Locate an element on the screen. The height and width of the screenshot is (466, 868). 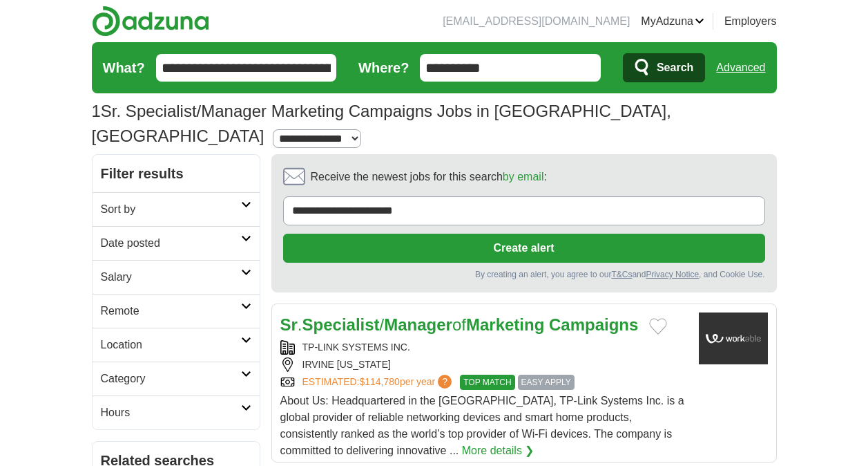
a: Location is located at coordinates (176, 344).